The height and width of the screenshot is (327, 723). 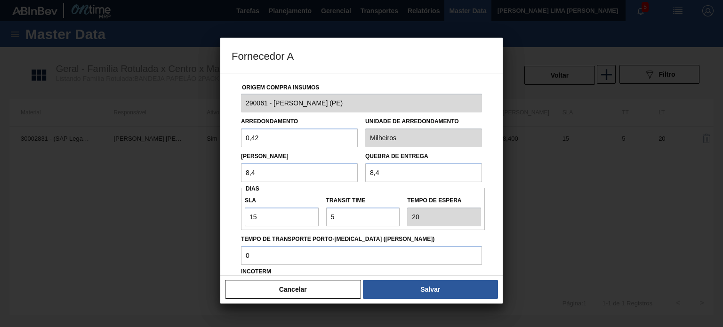 What do you see at coordinates (444, 200) in the screenshot?
I see `label: Tempo de espera` at bounding box center [444, 200].